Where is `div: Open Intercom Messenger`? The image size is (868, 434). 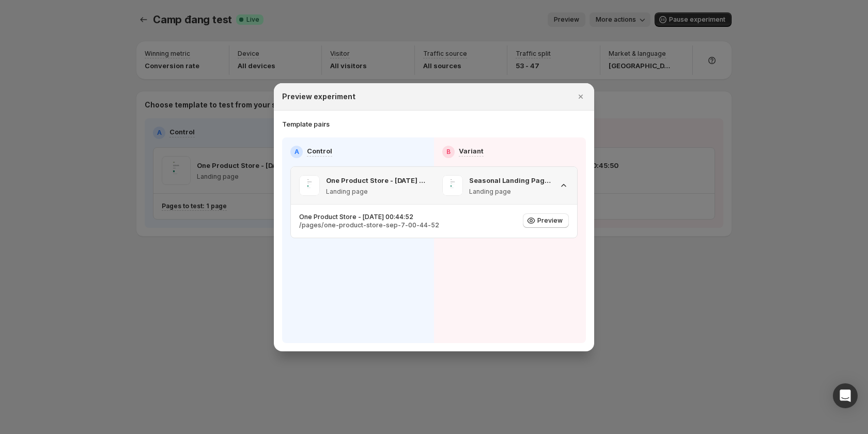
div: Open Intercom Messenger is located at coordinates (846, 396).